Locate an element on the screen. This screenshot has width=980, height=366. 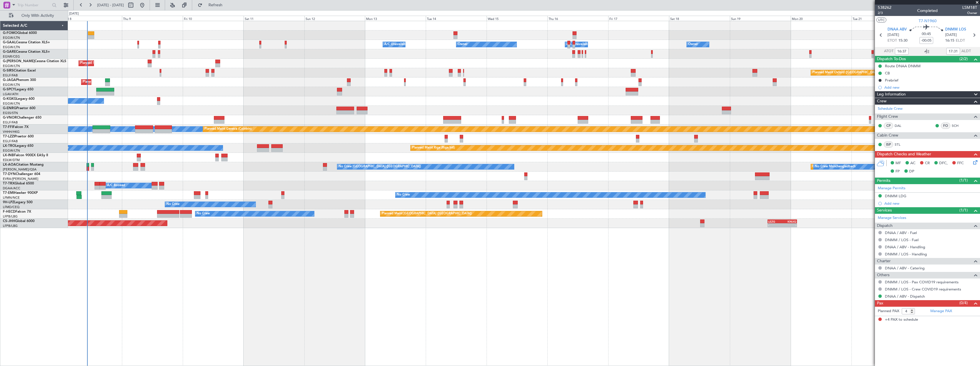
a: LX-INBFalcon 900EX EASy II is located at coordinates (25, 156).